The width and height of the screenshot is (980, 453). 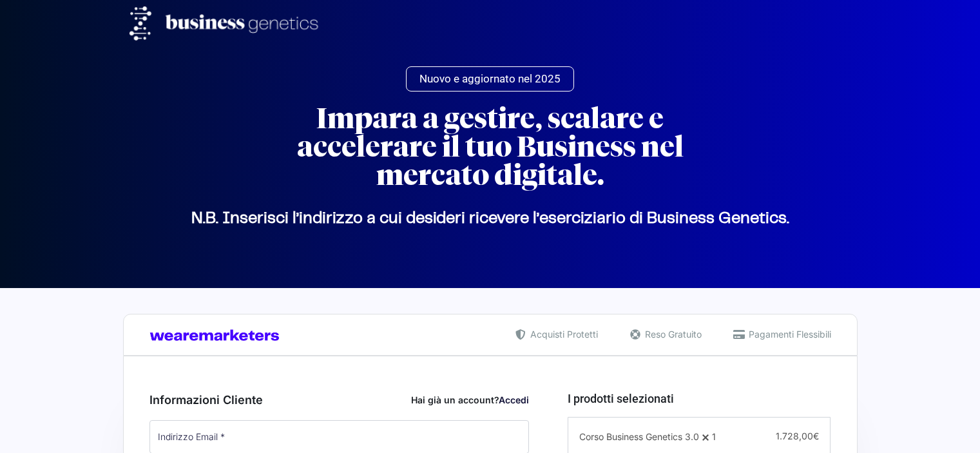 I want to click on p: N.B. Inserisci l’indirizzo a cui desideri ricevere l’eserciziario di Business Genetics., so click(x=491, y=218).